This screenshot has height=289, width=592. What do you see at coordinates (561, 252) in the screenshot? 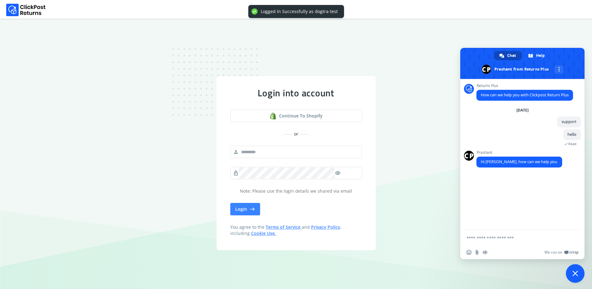
I see `a: We run onCrisp` at bounding box center [561, 252].